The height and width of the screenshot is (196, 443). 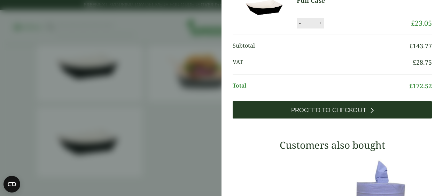 I want to click on span: Proceed to Checkout, so click(x=329, y=110).